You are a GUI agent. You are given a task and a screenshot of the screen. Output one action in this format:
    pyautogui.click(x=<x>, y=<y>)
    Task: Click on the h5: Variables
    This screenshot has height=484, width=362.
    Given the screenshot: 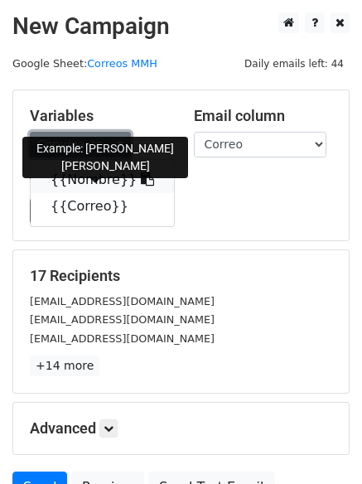 What is the action you would take?
    pyautogui.click(x=99, y=116)
    